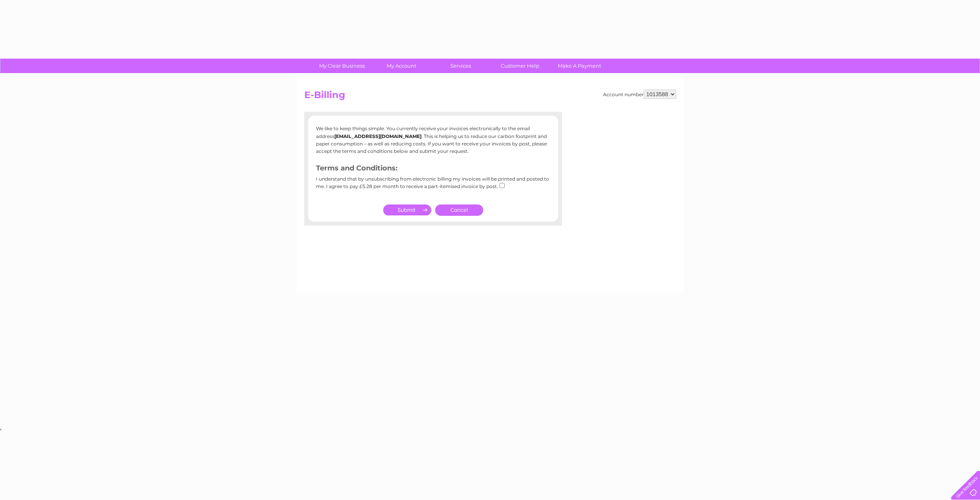 Image resolution: width=980 pixels, height=500 pixels. What do you see at coordinates (579, 66) in the screenshot?
I see `a: Make A Payment` at bounding box center [579, 66].